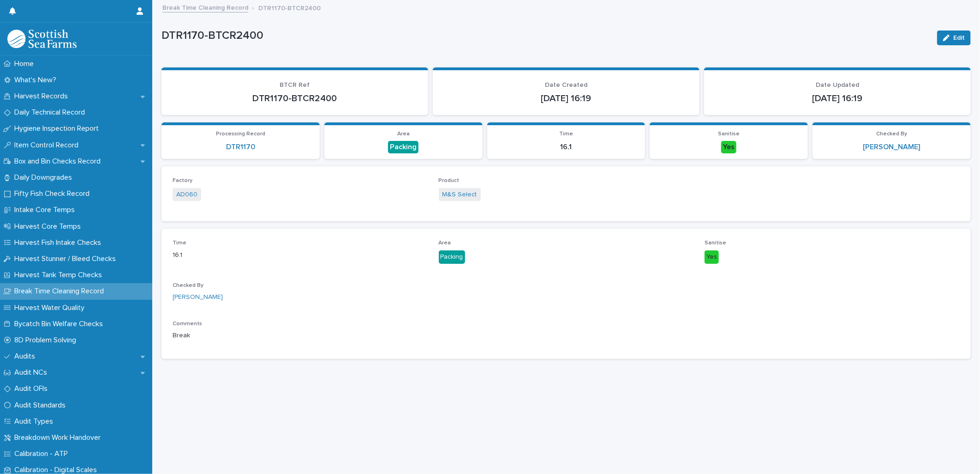 The image size is (980, 474). Describe the element at coordinates (35, 421) in the screenshot. I see `p: Audit Types` at that location.